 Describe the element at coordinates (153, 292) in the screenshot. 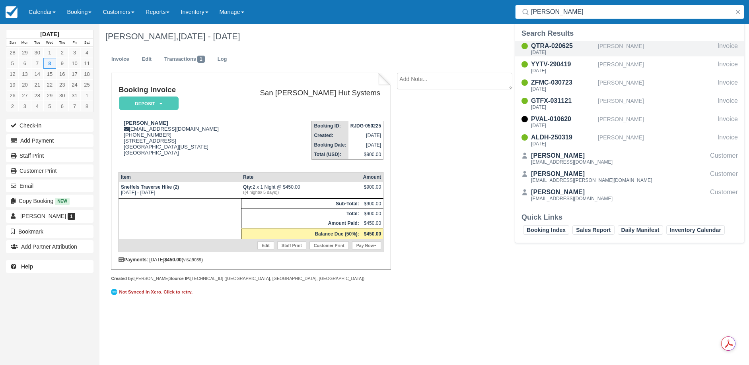

I see `a: Not Synced in Xero. Click to retry.` at that location.